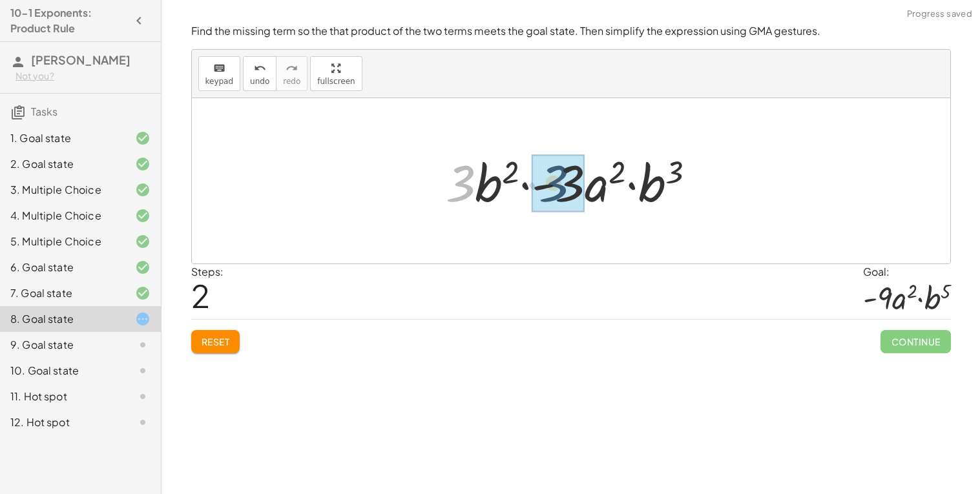 The image size is (980, 494). I want to click on span: 2, so click(200, 295).